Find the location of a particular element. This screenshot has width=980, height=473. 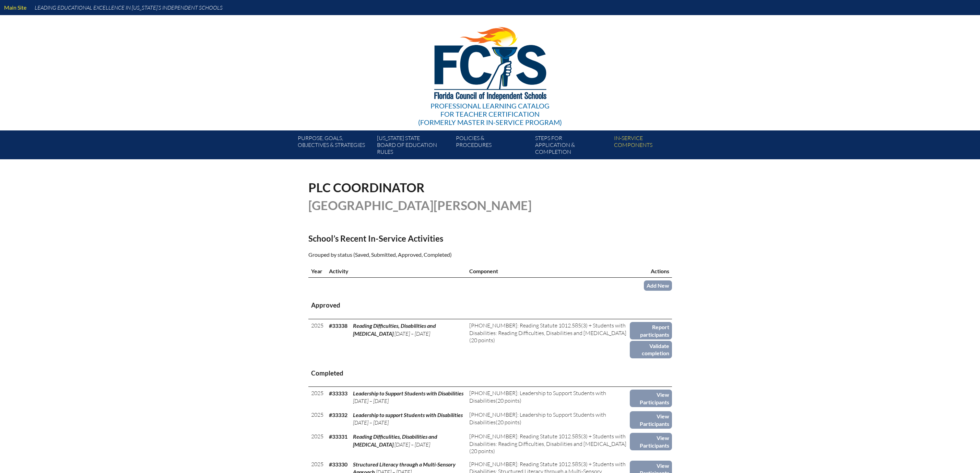

span: Leadership to Support Students with Disabilities is located at coordinates (409, 393).